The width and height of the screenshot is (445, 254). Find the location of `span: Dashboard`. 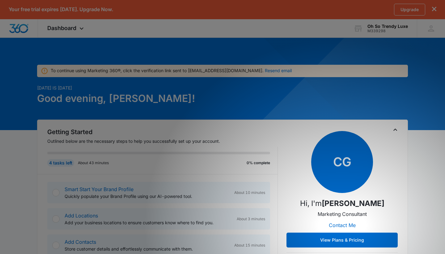

span: Dashboard is located at coordinates (62, 28).